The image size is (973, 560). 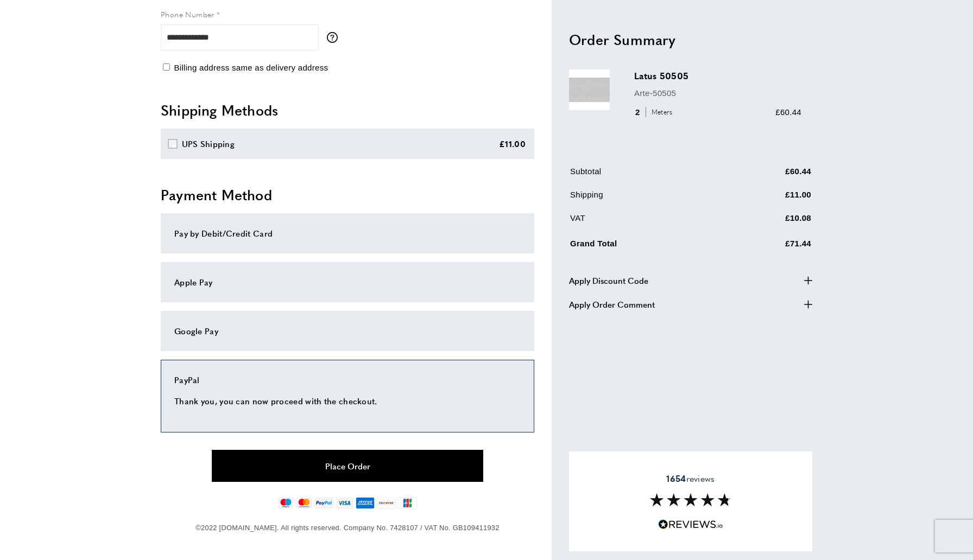 I want to click on img: paypal, so click(x=324, y=503).